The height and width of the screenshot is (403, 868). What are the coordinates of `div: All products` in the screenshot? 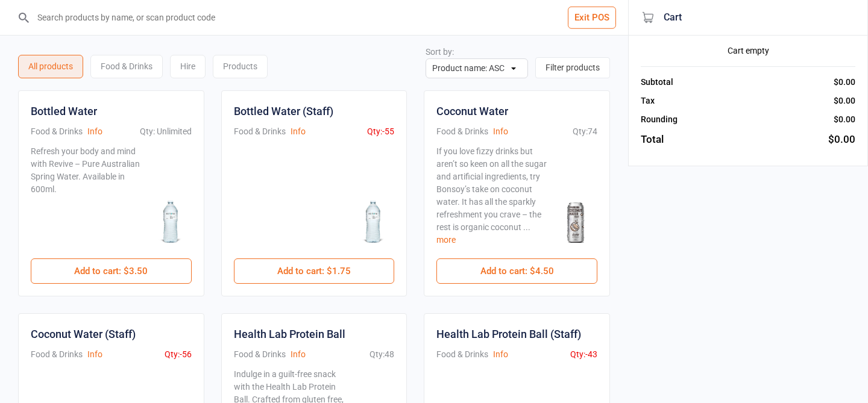 It's located at (51, 66).